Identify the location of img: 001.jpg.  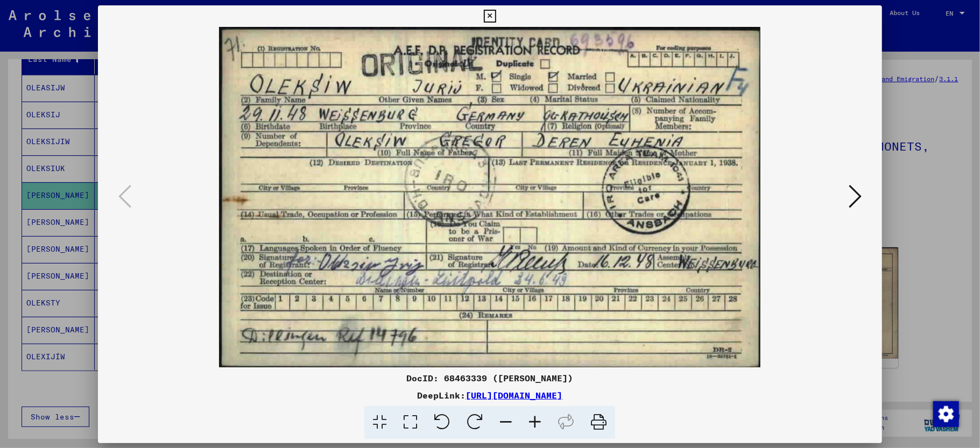
(490, 197).